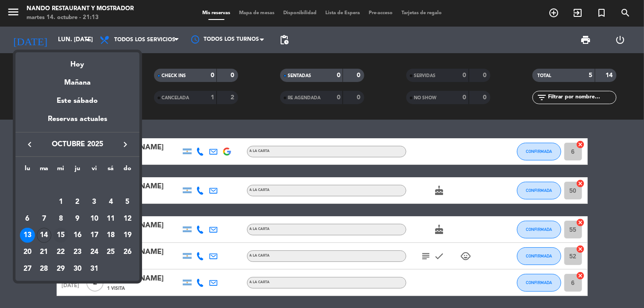 Image resolution: width=644 pixels, height=308 pixels. What do you see at coordinates (27, 219) in the screenshot?
I see `td: 6 de octubre de 2025` at bounding box center [27, 219].